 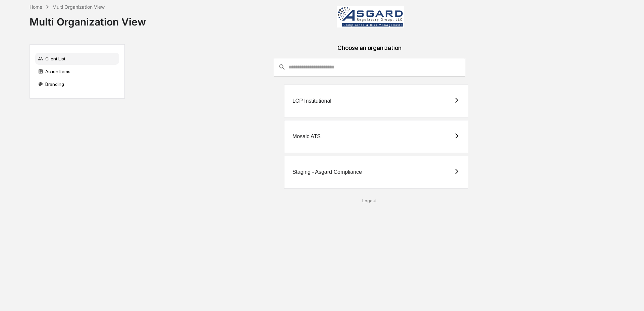 I want to click on img: Asgard Compliance, so click(x=370, y=16).